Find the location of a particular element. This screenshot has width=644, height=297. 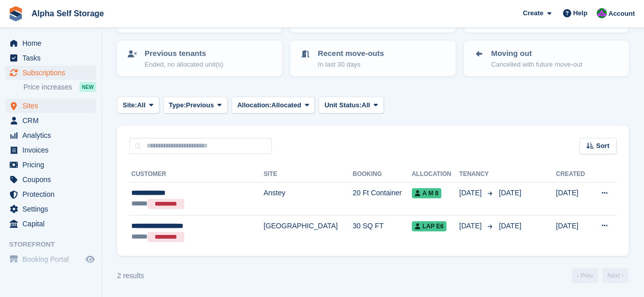

span: Booking Portal is located at coordinates (53, 259).